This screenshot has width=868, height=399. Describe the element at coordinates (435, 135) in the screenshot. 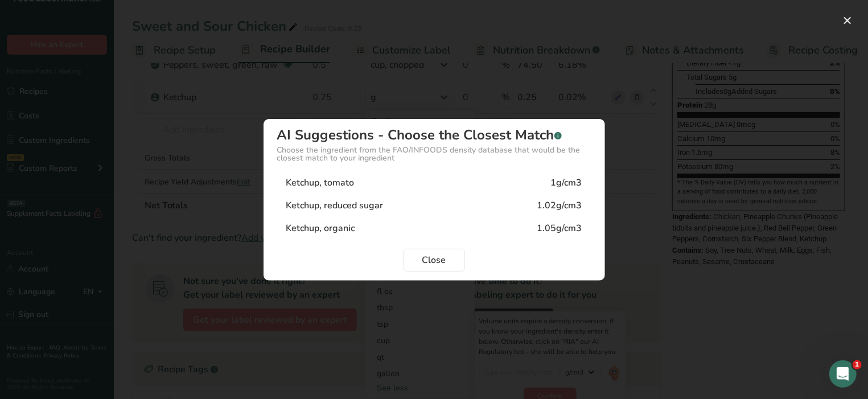

I see `div: AI Suggestions - Choose the Closest Match` at that location.